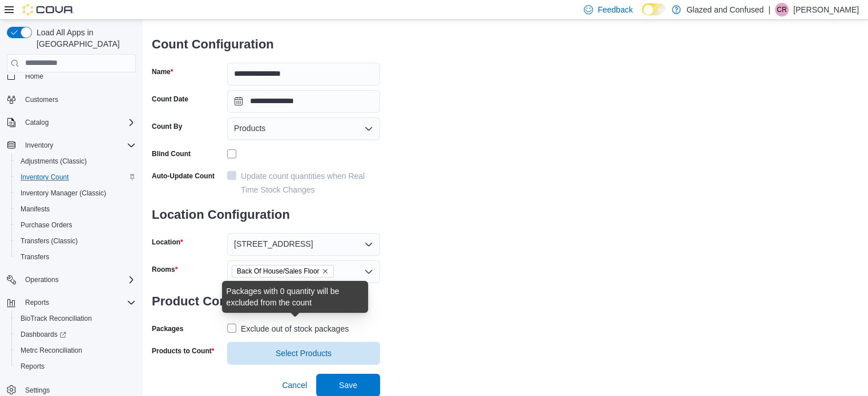 The width and height of the screenshot is (868, 396). Describe the element at coordinates (167, 242) in the screenshot. I see `label: Location` at that location.